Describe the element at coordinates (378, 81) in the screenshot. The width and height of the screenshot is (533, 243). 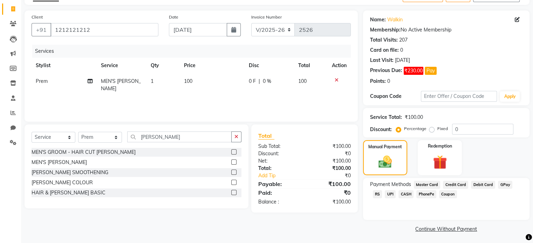
I see `div: Points:` at that location.